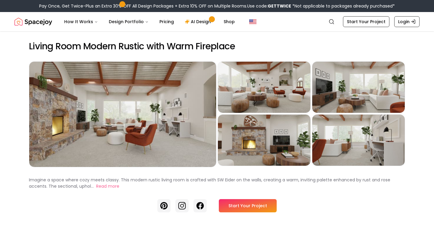 The image size is (434, 234). I want to click on button: Read more, so click(107, 186).